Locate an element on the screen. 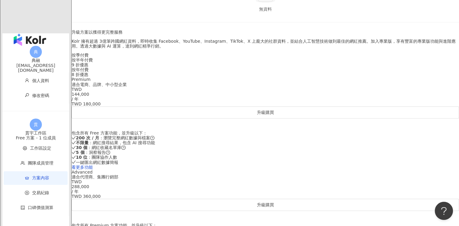 The image size is (459, 226). span: 適合代理商、集團行銷部 is located at coordinates (95, 177).